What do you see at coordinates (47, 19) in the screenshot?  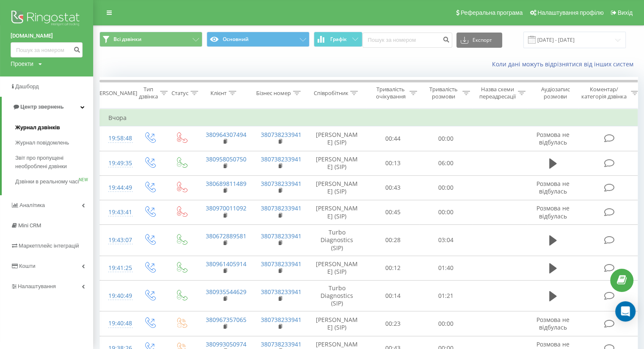 I see `img: Ringostat logo` at bounding box center [47, 19].